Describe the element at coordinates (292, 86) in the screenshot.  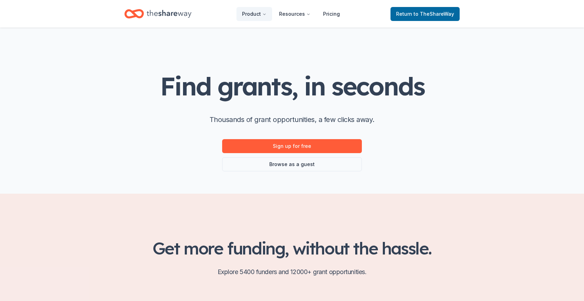
I see `h1: Find grants, in seconds` at that location.